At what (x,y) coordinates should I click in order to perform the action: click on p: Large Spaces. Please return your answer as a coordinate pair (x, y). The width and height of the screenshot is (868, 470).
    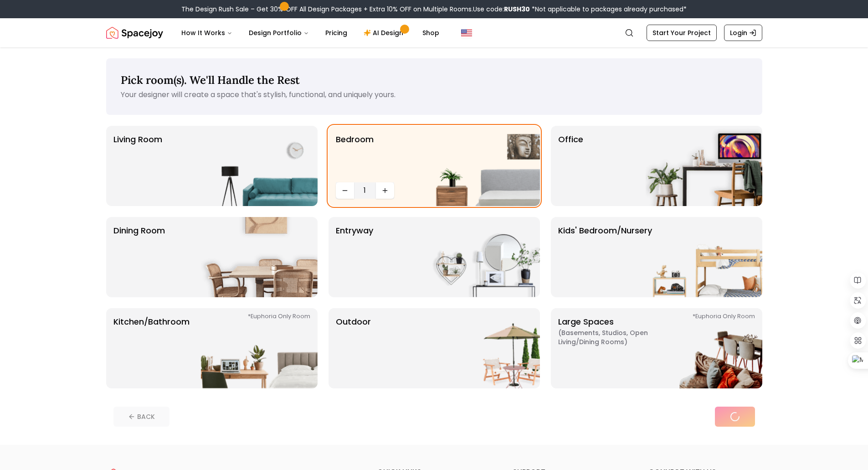
    Looking at the image, I should click on (615, 348).